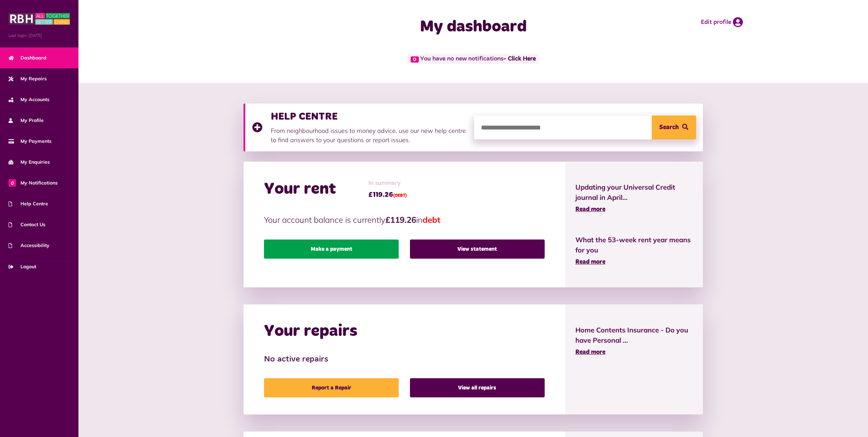 This screenshot has width=868, height=437. I want to click on span: debt, so click(431, 219).